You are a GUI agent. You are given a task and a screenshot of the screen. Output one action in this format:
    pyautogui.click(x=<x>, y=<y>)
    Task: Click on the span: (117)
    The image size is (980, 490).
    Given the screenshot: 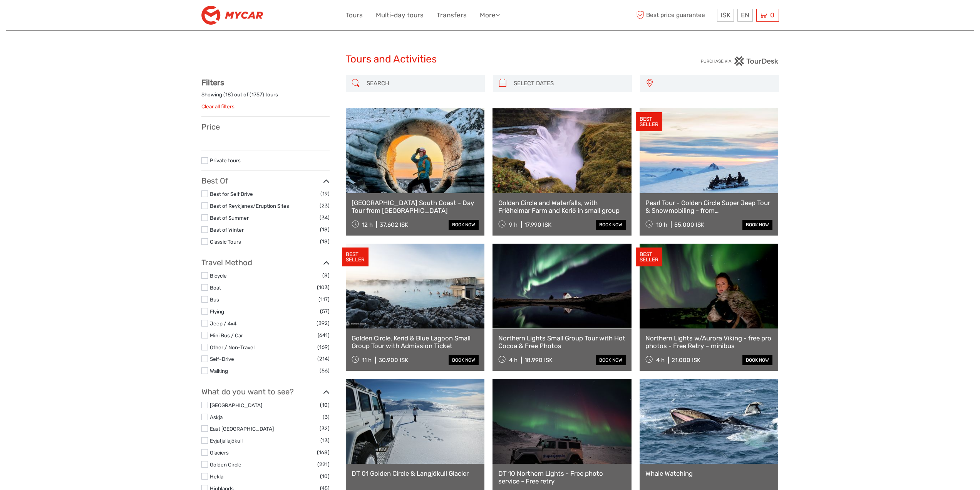 What is the action you would take?
    pyautogui.click(x=324, y=299)
    